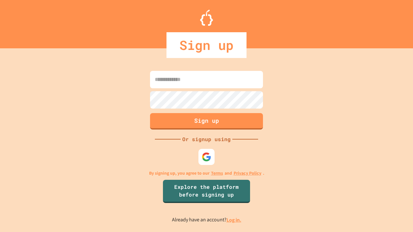  I want to click on img: Logo.svg, so click(207, 18).